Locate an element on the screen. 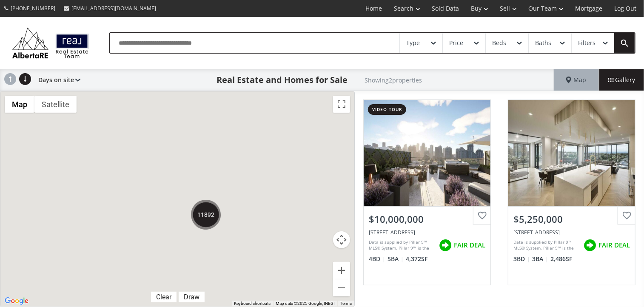 Image resolution: width=644 pixels, height=307 pixels. h1: Real Estate and Homes for Sale is located at coordinates (282, 80).